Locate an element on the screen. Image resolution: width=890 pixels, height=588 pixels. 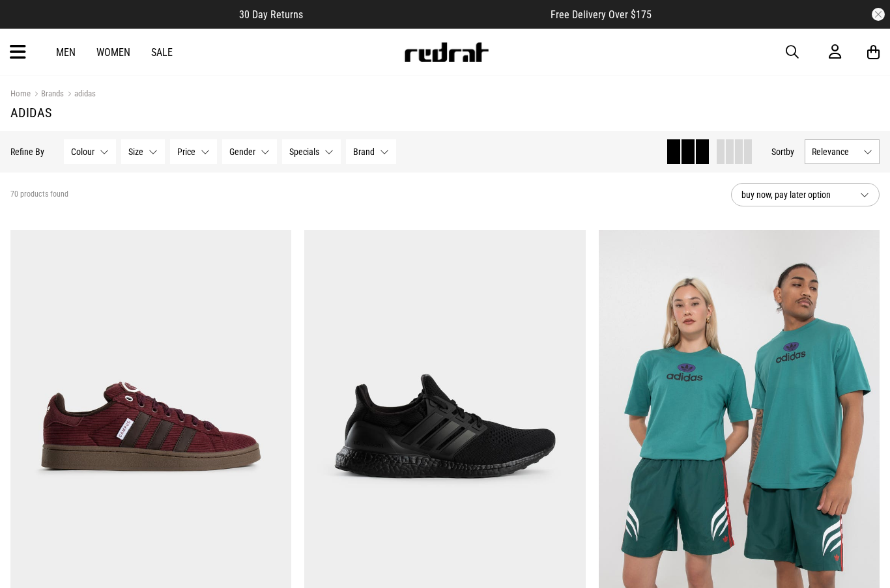
span: Colour is located at coordinates (83, 152).